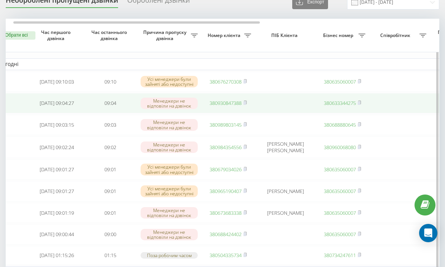 Image resolution: width=445 pixels, height=267 pixels. Describe the element at coordinates (110, 234) in the screenshot. I see `td: 09:00` at that location.